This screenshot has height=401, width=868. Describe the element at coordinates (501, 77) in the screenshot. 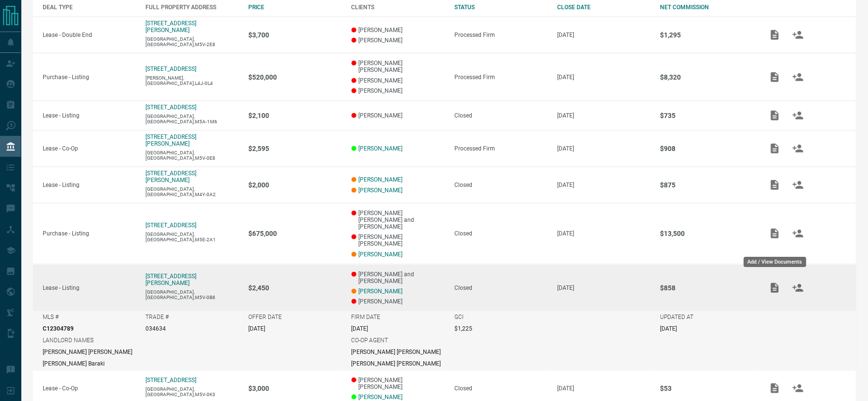

I see `div: Processed Firm` at that location.